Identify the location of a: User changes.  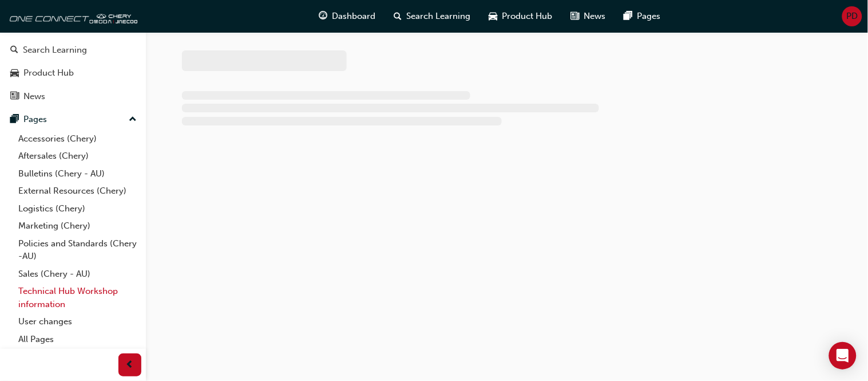
(77, 321).